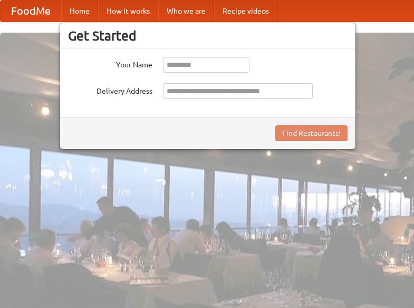  Describe the element at coordinates (245, 11) in the screenshot. I see `a: Recipe videos` at that location.